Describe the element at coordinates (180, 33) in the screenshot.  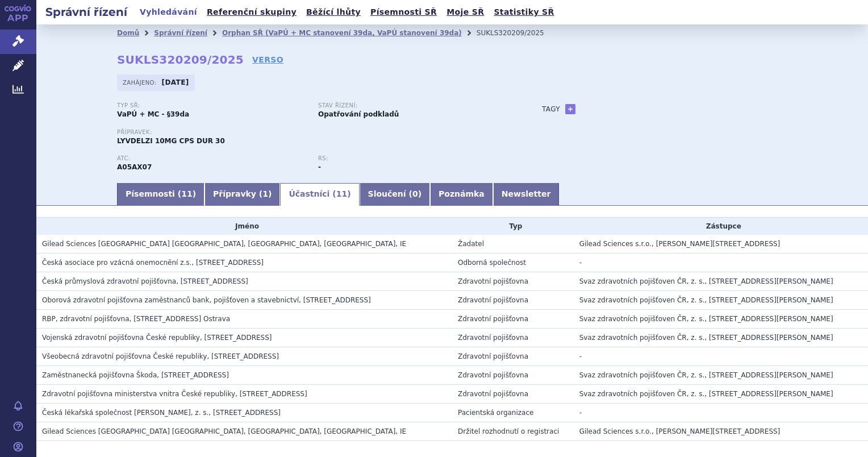
I see `a: Správní řízení` at that location.